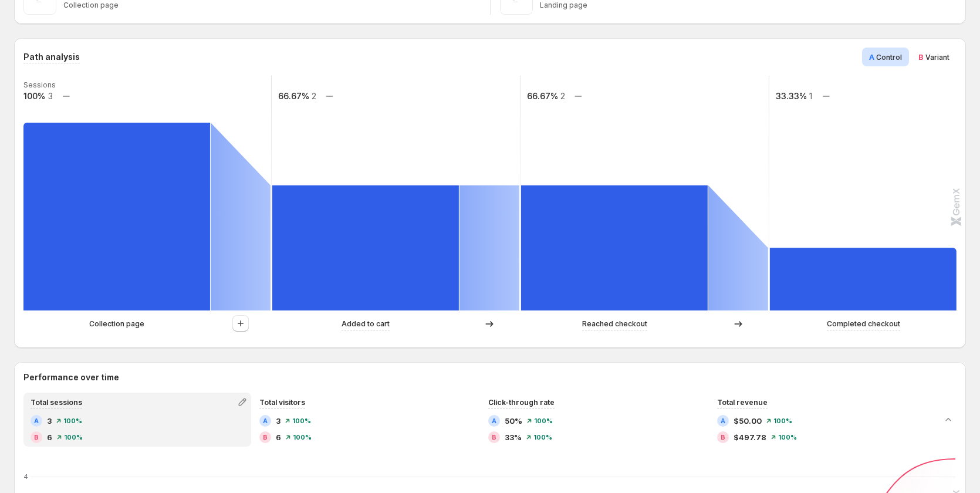 The height and width of the screenshot is (493, 980). I want to click on p: Added to cart, so click(366, 324).